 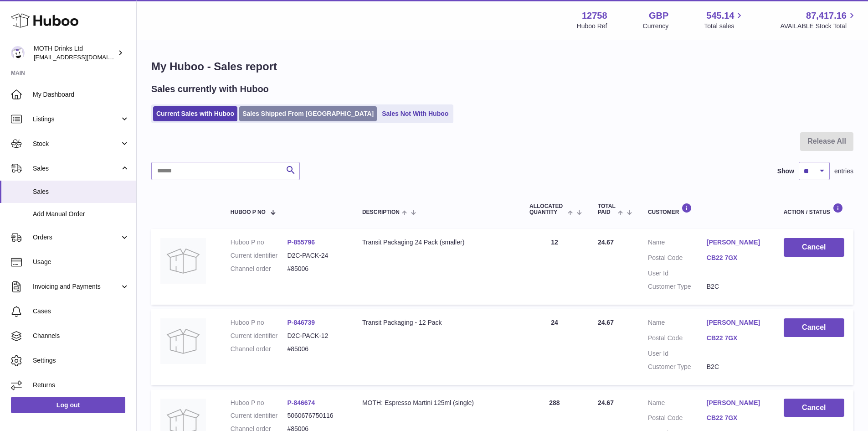 I want to click on label: Show, so click(x=786, y=171).